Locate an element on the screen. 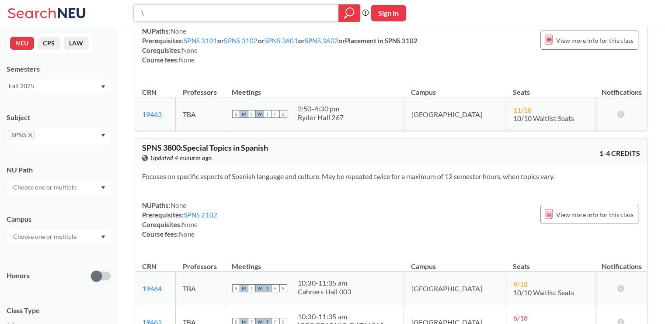  div: Cahners Hall 003 is located at coordinates (324, 292).